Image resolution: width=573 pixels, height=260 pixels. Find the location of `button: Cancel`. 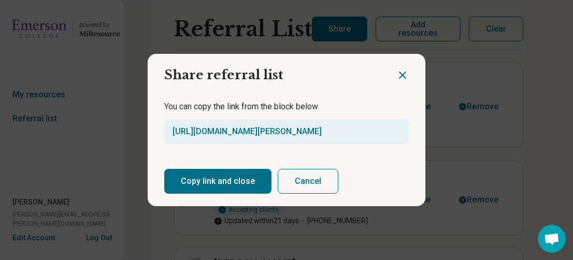

button: Cancel is located at coordinates (308, 181).